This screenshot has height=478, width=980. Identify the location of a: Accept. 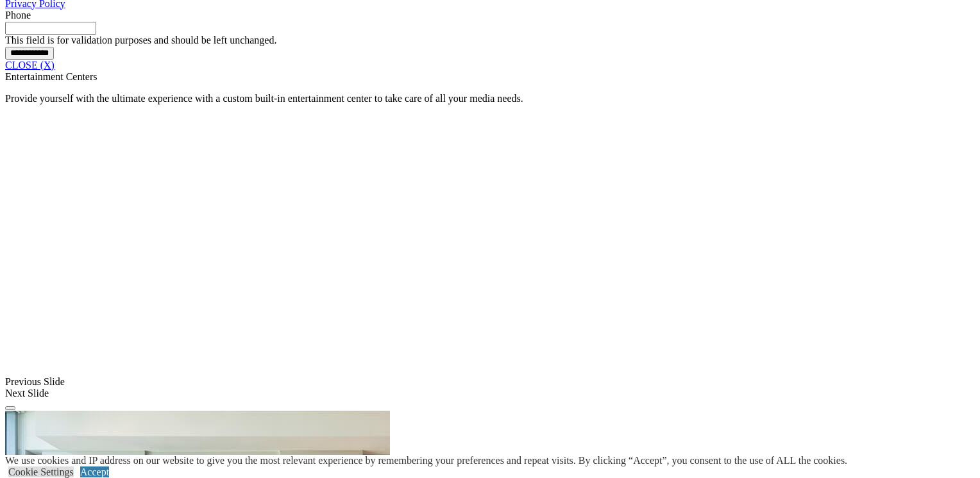
(94, 471).